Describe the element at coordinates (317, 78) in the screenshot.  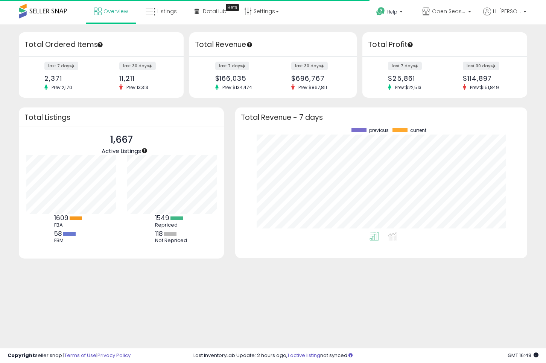
I see `div: $696,767` at that location.